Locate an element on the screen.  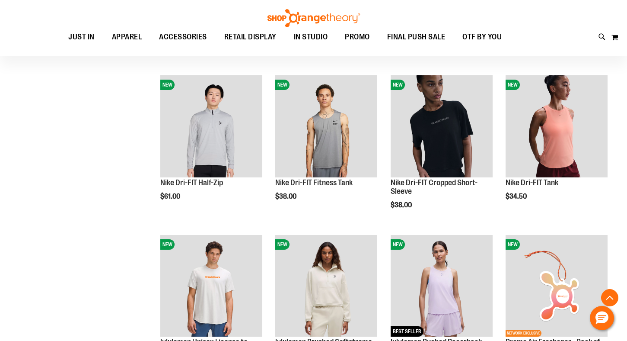
span: BEST SELLER is located at coordinates (407, 331).